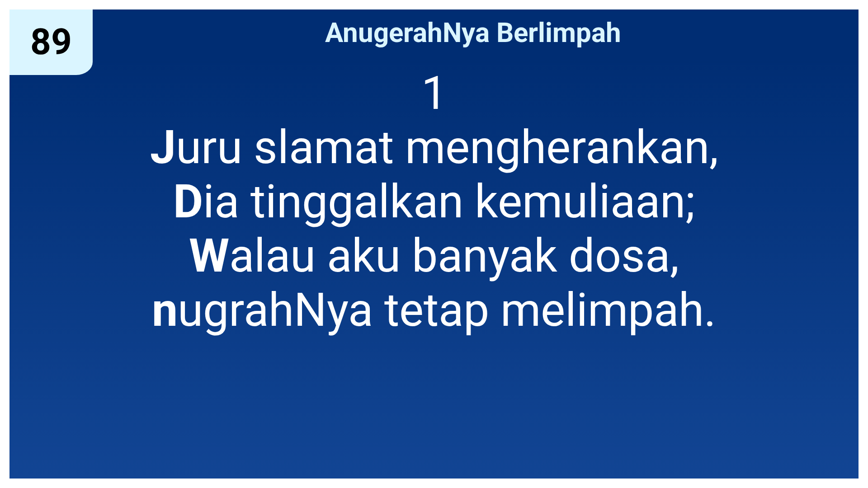  What do you see at coordinates (188, 202) in the screenshot?
I see `b: D` at bounding box center [188, 202].